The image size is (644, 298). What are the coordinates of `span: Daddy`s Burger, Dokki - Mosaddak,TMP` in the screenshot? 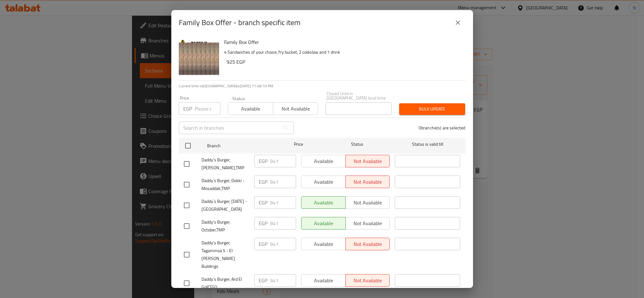 It's located at (225, 184).